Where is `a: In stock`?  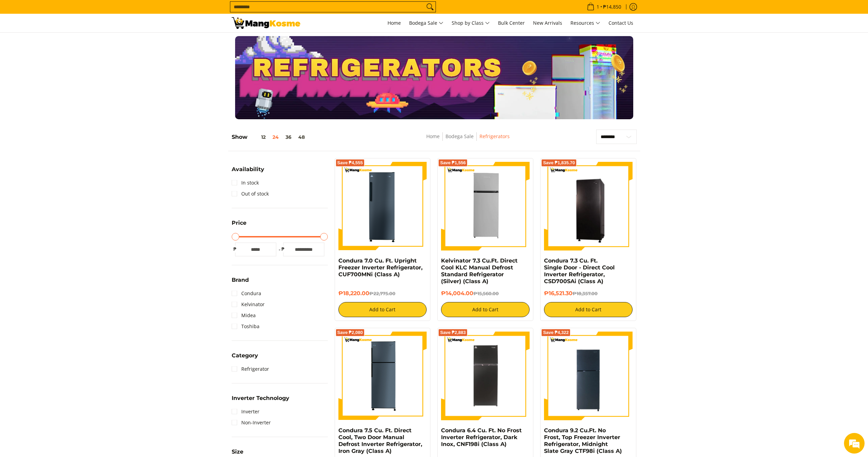 a: In stock is located at coordinates (245, 183).